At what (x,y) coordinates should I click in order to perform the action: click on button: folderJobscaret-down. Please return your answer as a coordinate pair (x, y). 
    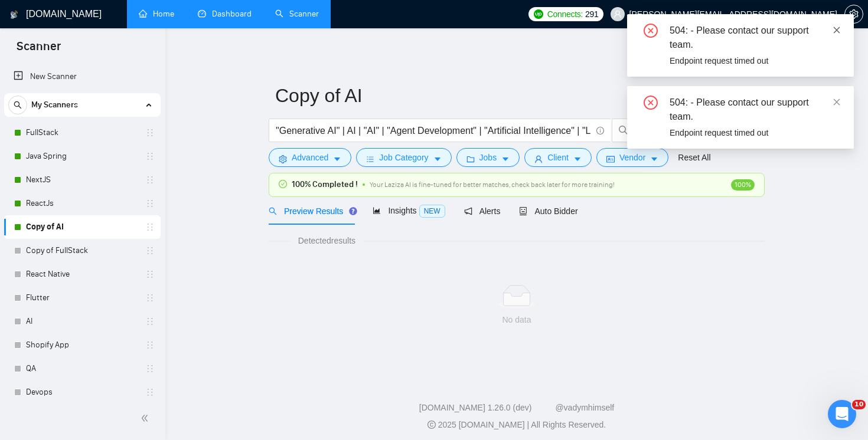
    Looking at the image, I should click on (488, 157).